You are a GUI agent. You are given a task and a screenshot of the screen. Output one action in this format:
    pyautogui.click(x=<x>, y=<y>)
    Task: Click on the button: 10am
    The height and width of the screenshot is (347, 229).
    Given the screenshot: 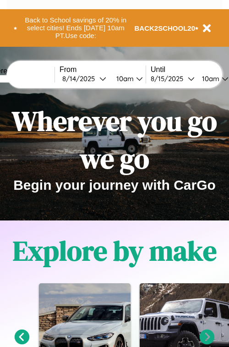 What is the action you would take?
    pyautogui.click(x=128, y=78)
    